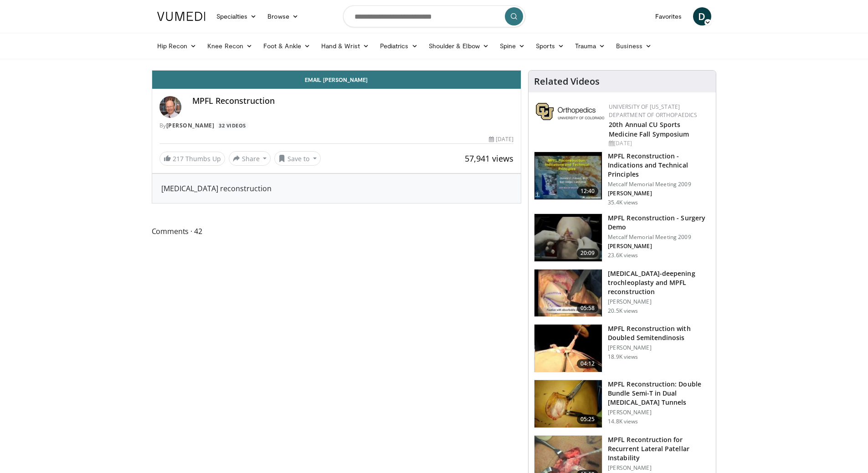 This screenshot has width=868, height=473. I want to click on p: 23.6K views, so click(623, 255).